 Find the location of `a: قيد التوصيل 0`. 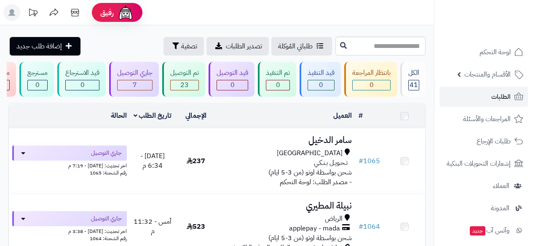

a: قيد التوصيل 0 is located at coordinates (231, 79).